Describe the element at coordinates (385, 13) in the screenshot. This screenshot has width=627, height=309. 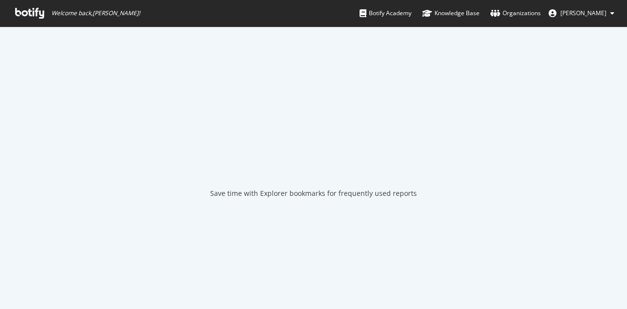
I see `div: Botify Academy` at that location.